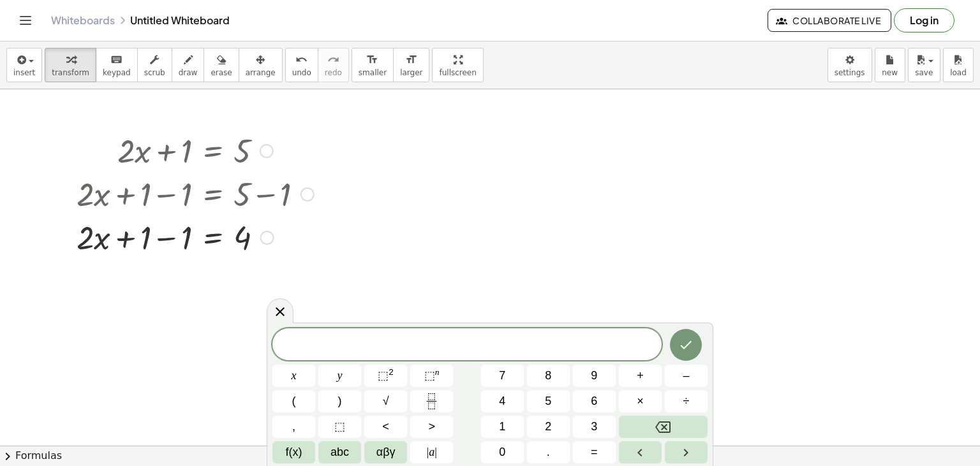 This screenshot has height=466, width=980. What do you see at coordinates (294, 376) in the screenshot?
I see `span: x` at bounding box center [294, 376].